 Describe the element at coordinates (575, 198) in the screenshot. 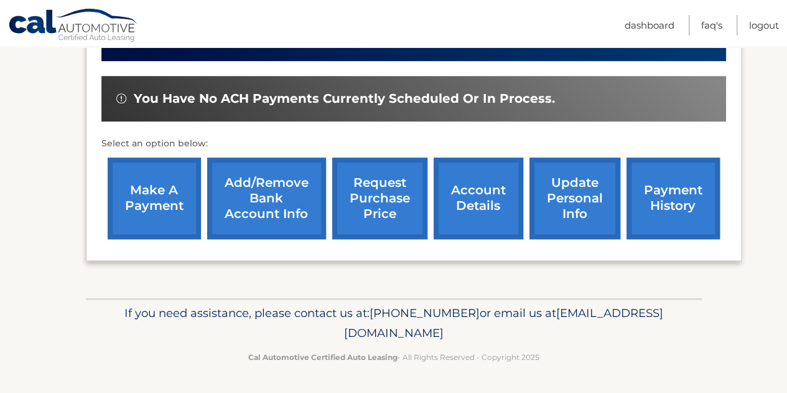

I see `a: update personal info` at that location.